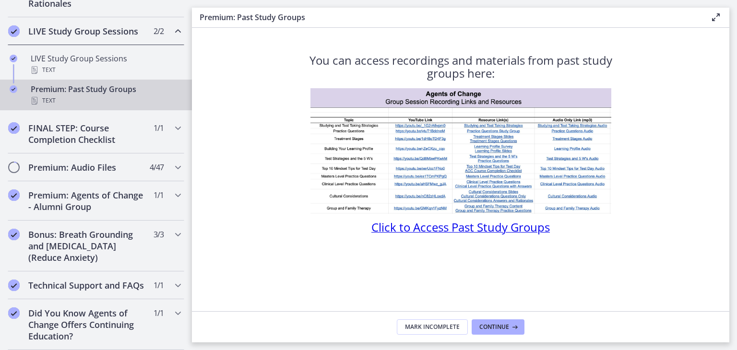 The image size is (737, 350). Describe the element at coordinates (432, 327) in the screenshot. I see `button: Mark Incomplete` at that location.